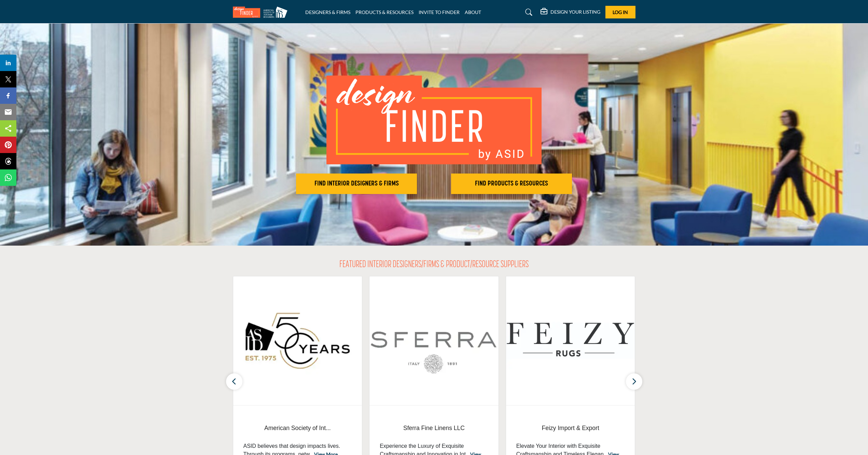  Describe the element at coordinates (328, 12) in the screenshot. I see `a: DESIGNERS & FIRMS` at that location.